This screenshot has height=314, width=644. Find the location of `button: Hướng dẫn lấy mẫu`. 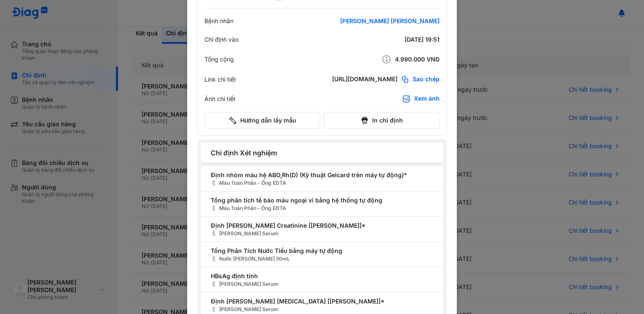

button: Hướng dẫn lấy mẫu is located at coordinates (262, 120).